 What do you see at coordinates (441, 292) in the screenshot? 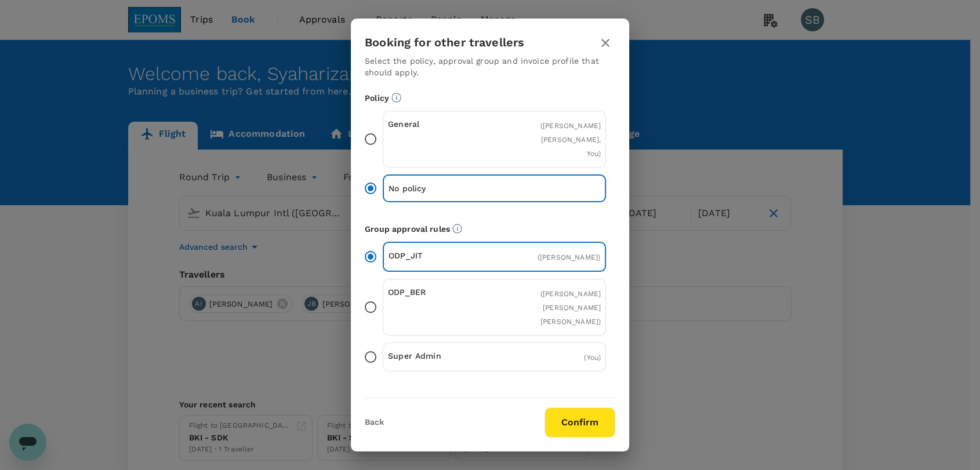
I see `p: ODP_BER` at bounding box center [441, 292].